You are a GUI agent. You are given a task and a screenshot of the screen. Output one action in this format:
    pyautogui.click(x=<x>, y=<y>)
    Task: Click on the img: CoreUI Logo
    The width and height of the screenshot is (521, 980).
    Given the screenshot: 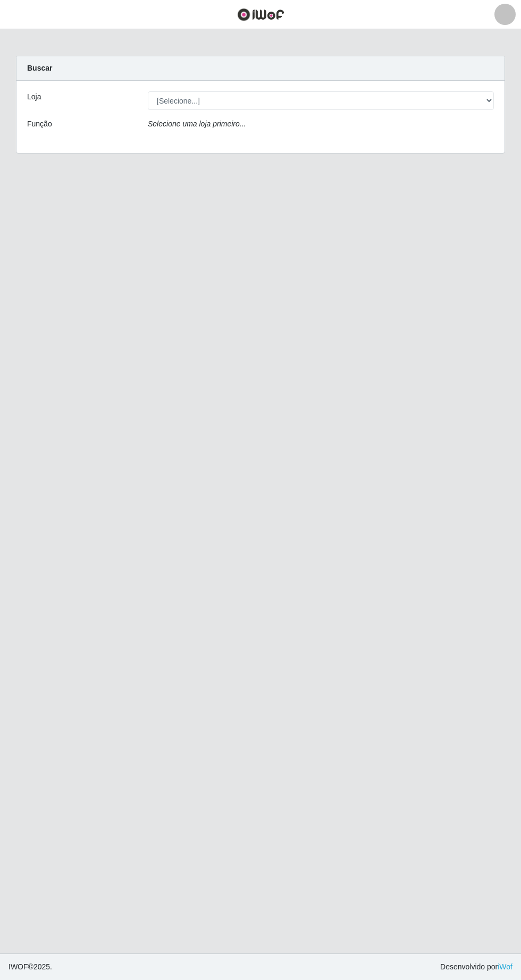 What is the action you would take?
    pyautogui.click(x=260, y=14)
    